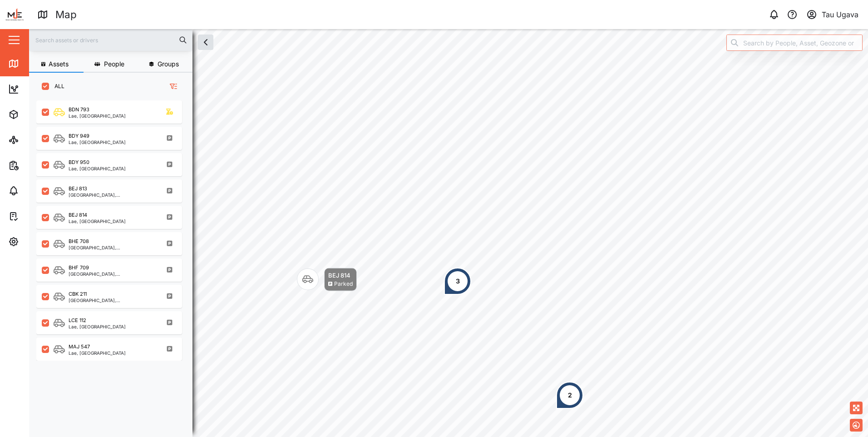 This screenshot has height=437, width=868. What do you see at coordinates (77, 188) in the screenshot?
I see `div: BEJ 813` at bounding box center [77, 188].